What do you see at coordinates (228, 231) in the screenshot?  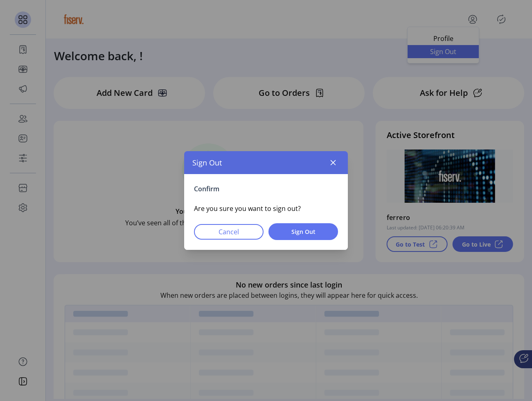 I see `span: Cancel` at bounding box center [228, 231].